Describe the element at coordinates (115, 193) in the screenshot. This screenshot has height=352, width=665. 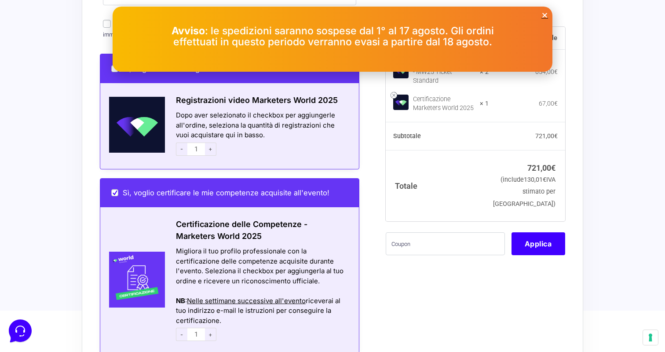
I see `input: Sì, voglio certificare le mie competenze acquisite all'evento!` at that location.